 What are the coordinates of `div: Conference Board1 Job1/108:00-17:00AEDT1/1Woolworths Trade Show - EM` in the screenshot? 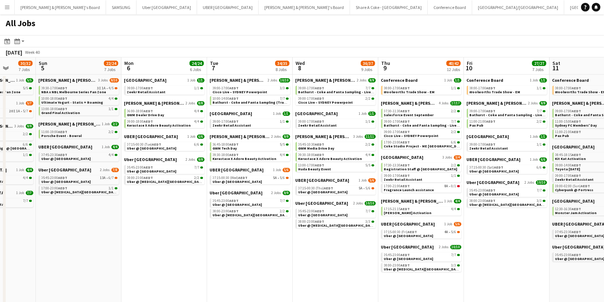 It's located at (421, 89).